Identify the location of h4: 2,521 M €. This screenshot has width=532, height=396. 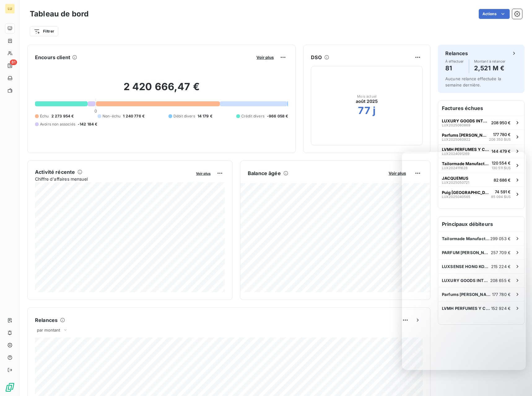
(490, 68).